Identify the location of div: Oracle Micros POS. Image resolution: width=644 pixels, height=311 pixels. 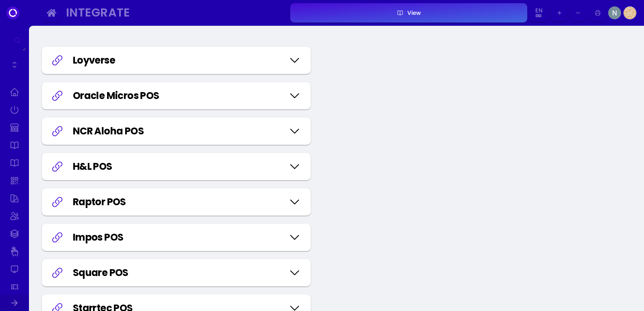
(179, 96).